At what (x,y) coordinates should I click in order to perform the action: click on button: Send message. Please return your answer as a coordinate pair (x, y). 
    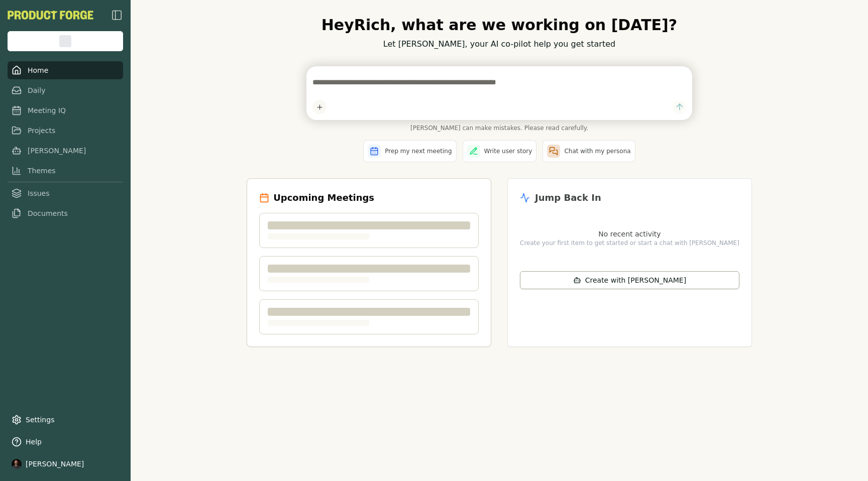
    Looking at the image, I should click on (679, 107).